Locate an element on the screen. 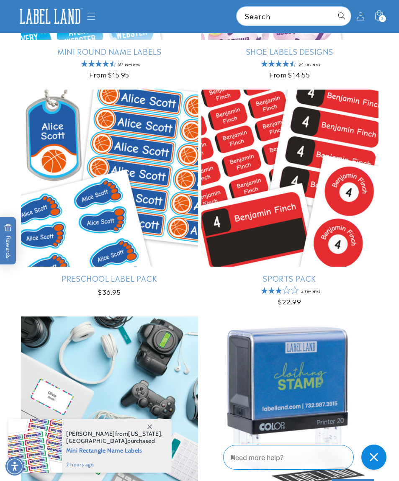  a: Shoe Labels Designs is located at coordinates (289, 51).